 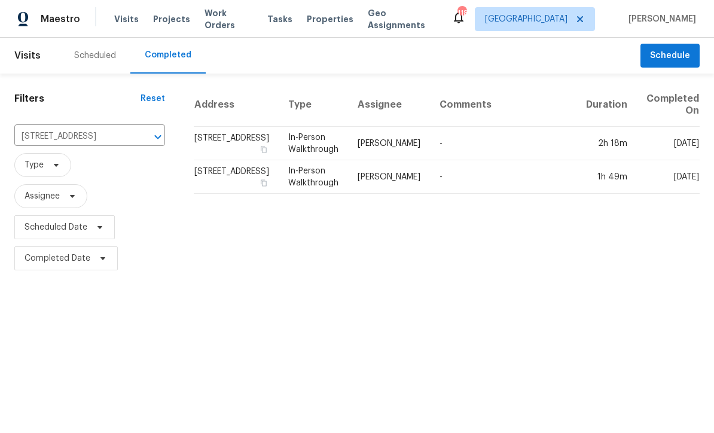 I want to click on span: Geo Assignments, so click(x=403, y=19).